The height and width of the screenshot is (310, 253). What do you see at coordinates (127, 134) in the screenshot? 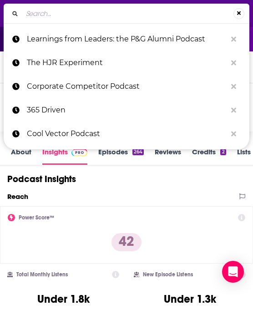
I see `a: Cool Vector Podcast` at bounding box center [127, 134].